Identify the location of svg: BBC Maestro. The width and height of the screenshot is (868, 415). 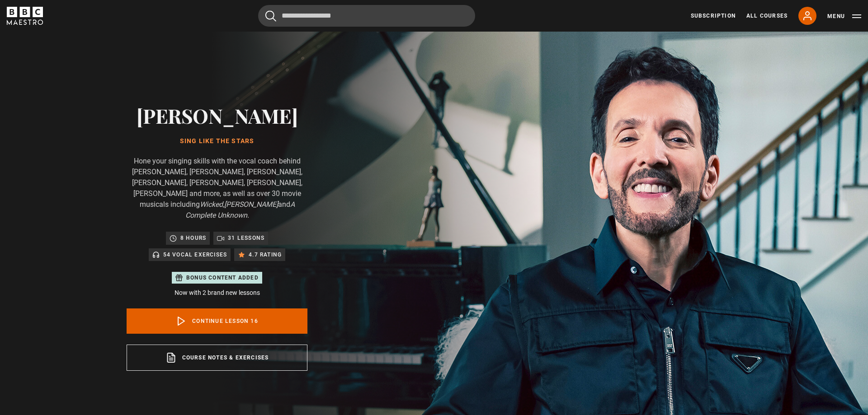
(25, 16).